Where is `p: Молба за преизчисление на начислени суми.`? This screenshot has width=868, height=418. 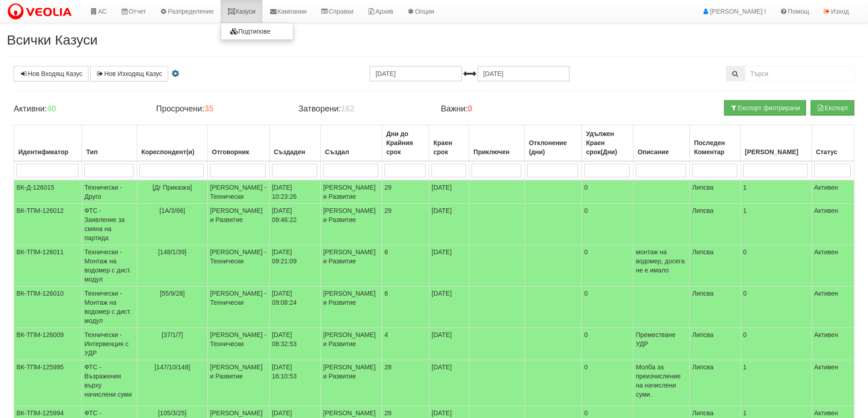 p: Молба за преизчисление на начислени суми. is located at coordinates (661, 381).